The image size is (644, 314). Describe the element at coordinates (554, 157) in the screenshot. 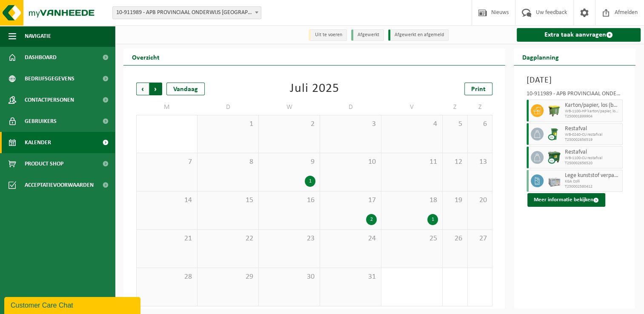

I see `img: WB-1100-CU` at that location.